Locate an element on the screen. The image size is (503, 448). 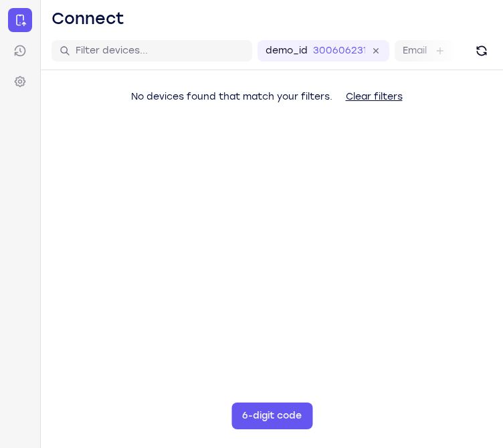
span: No devices found that match your filters. is located at coordinates (232, 96).